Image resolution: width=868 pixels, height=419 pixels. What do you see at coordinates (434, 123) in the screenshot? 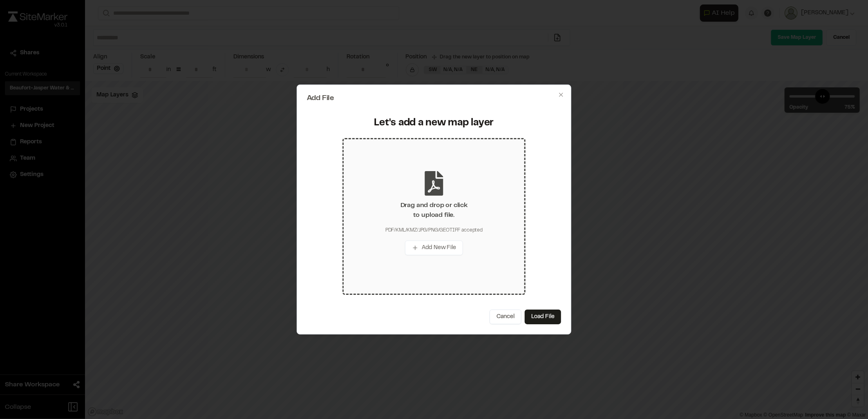
I see `div: Let's add a new map layer` at bounding box center [434, 123].